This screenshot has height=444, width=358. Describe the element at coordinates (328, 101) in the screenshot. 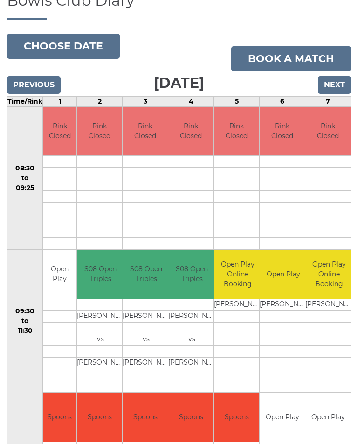

I see `td: 7` at that location.